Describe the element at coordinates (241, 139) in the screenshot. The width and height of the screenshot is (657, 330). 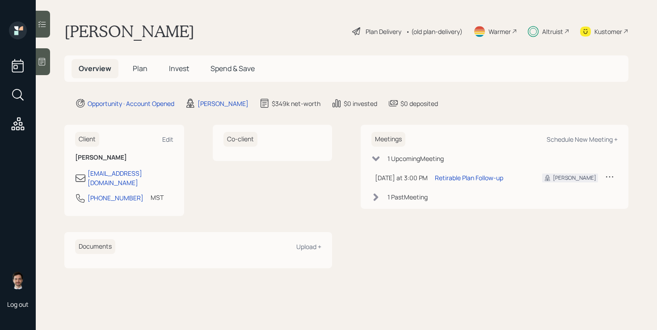
I see `h6: Co-client` at that location.